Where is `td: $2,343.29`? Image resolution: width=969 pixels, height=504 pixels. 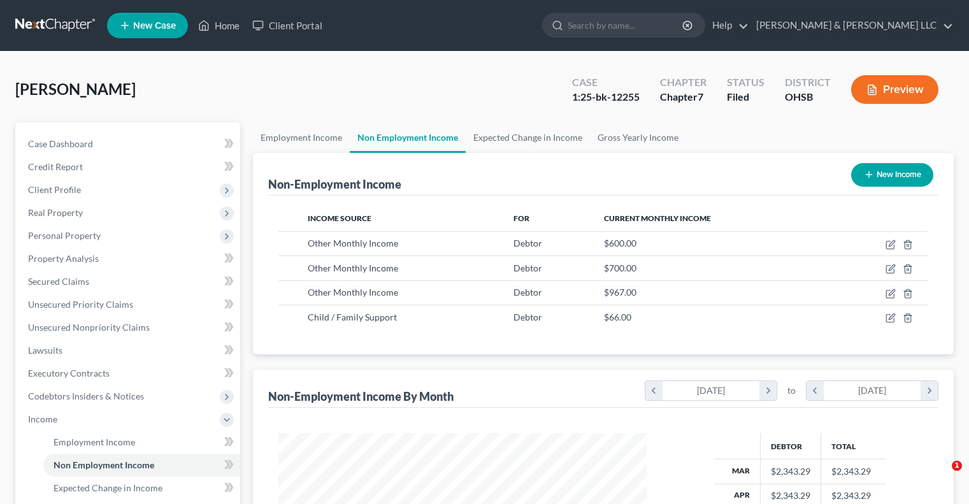
td: $2,343.29 is located at coordinates (853, 472).